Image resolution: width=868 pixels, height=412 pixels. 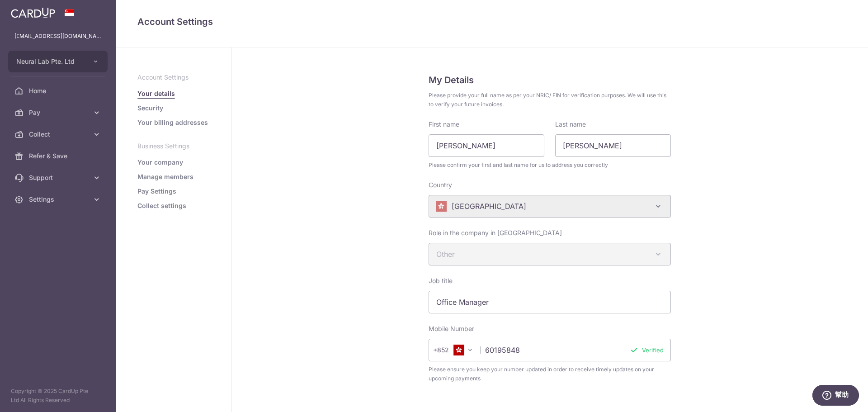 I want to click on span: Pay, so click(x=59, y=112).